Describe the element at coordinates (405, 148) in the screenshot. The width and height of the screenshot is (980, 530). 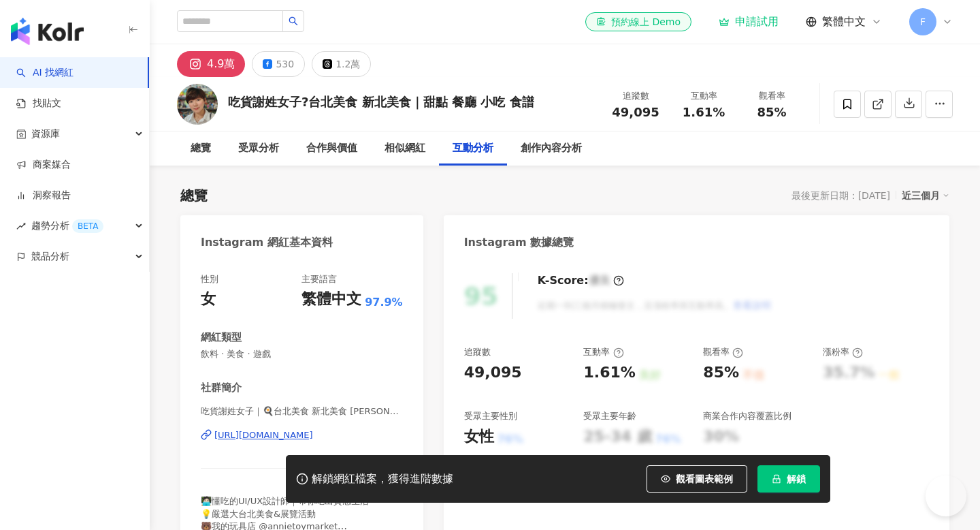
I see `div: 相似網紅` at that location.